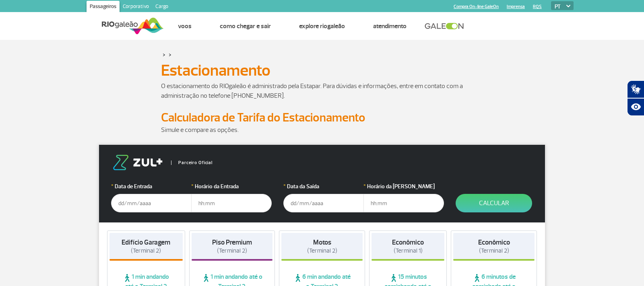 This screenshot has width=644, height=286. I want to click on a: Cargo, so click(162, 7).